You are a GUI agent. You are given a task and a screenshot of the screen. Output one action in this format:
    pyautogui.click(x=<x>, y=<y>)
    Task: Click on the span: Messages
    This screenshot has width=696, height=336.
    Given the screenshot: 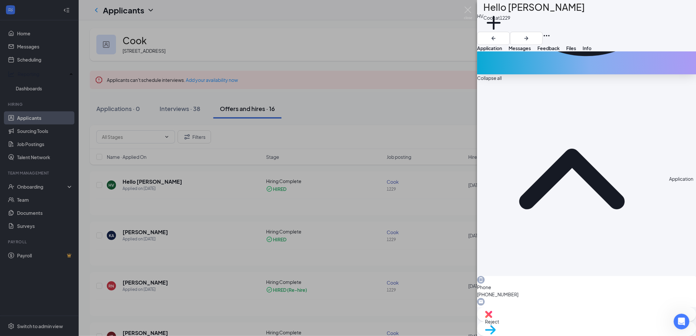 What is the action you would take?
    pyautogui.click(x=520, y=48)
    